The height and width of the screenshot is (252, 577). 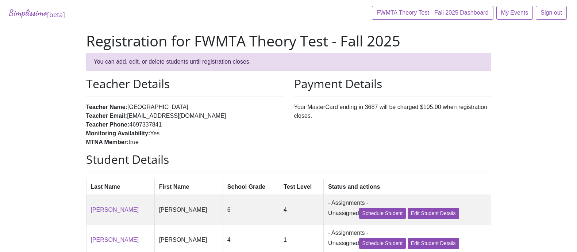 I want to click on a: My Events, so click(x=515, y=13).